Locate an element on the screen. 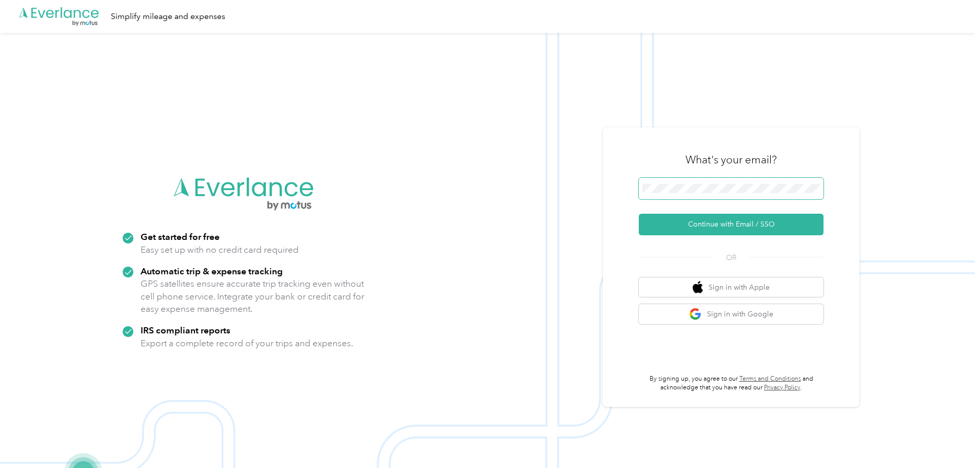 Image resolution: width=980 pixels, height=468 pixels. strong: IRS compliant reports is located at coordinates (185, 330).